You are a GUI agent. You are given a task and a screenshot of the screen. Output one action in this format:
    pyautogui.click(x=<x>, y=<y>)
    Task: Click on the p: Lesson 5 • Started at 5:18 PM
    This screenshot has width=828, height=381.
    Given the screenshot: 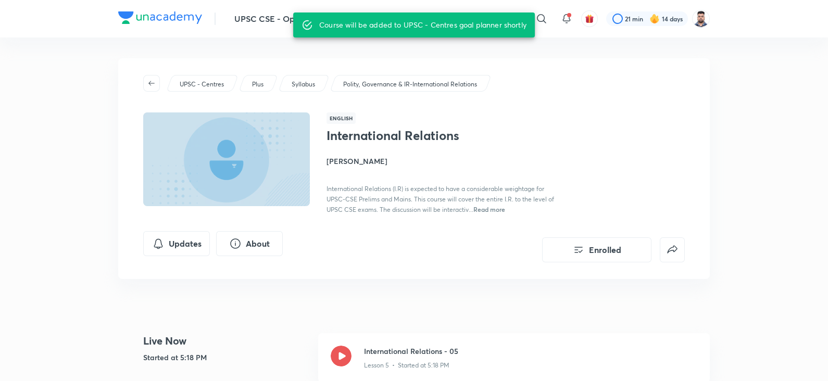 What is the action you would take?
    pyautogui.click(x=407, y=366)
    